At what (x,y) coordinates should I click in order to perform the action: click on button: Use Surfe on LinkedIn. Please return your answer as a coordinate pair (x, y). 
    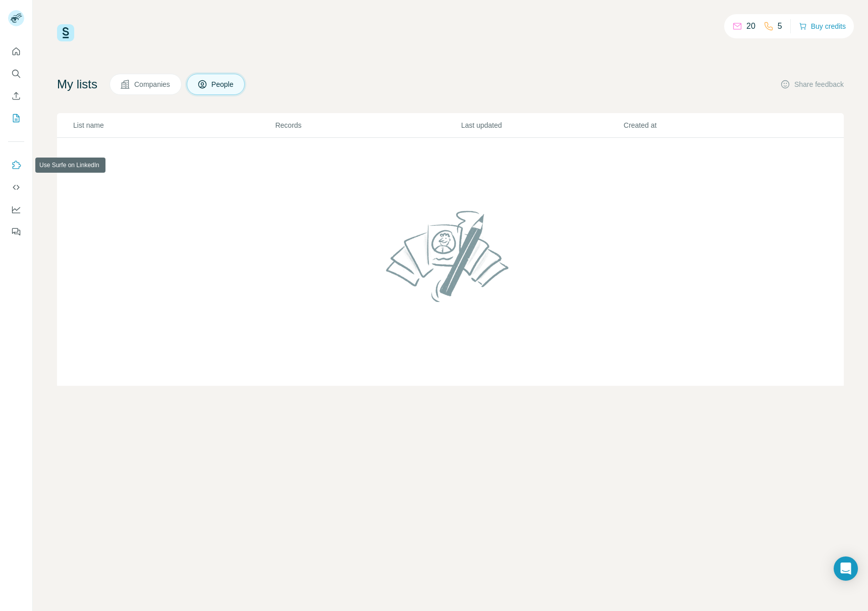
    Looking at the image, I should click on (16, 165).